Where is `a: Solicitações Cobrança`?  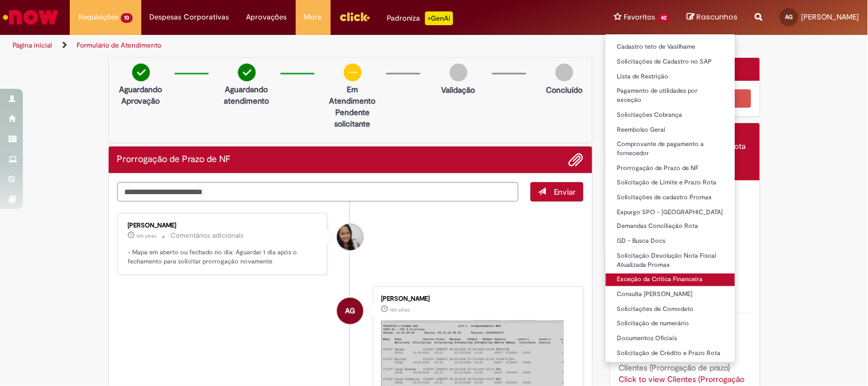 a: Solicitações Cobrança is located at coordinates (671, 115).